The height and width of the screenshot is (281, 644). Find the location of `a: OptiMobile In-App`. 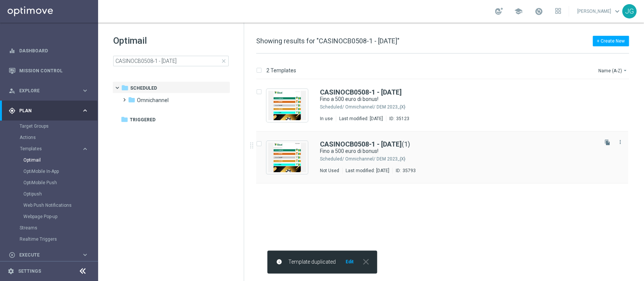

a: OptiMobile In-App is located at coordinates (51, 172).